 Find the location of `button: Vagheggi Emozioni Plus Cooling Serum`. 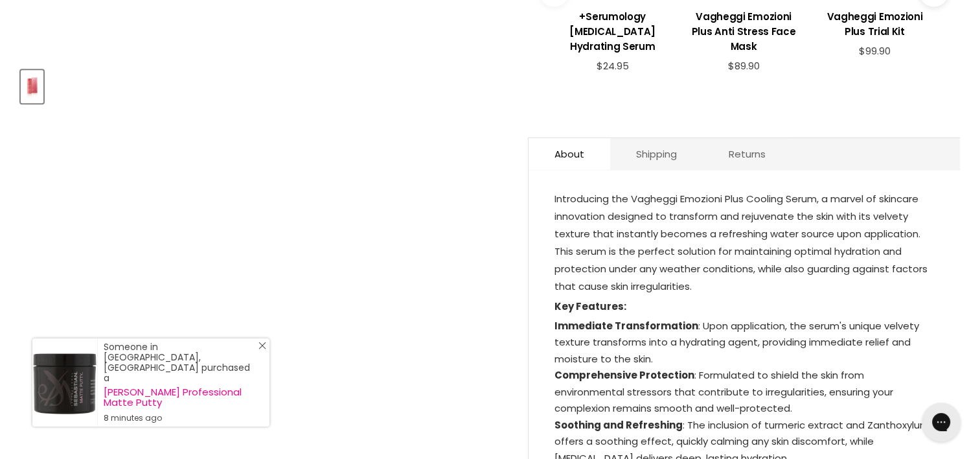

button: Vagheggi Emozioni Plus Cooling Serum is located at coordinates (32, 86).